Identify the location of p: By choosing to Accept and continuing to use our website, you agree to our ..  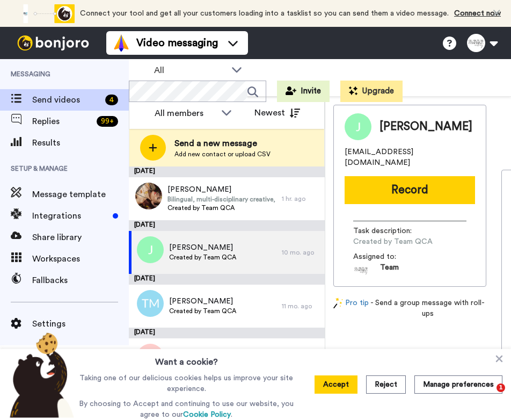
(186, 409).